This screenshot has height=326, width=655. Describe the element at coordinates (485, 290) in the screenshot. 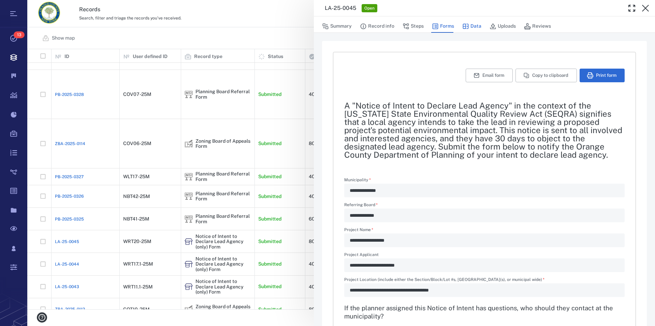

I see `div: Project Location (include either the Section/Block/Lot #s, Zoning District(s), or municipal wide)` at that location.